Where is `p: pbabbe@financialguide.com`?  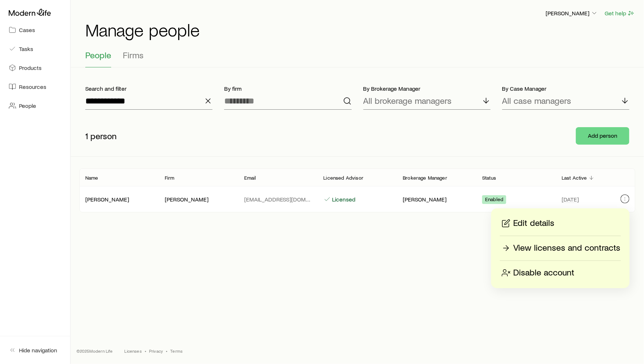 p: pbabbe@financialguide.com is located at coordinates (278, 199).